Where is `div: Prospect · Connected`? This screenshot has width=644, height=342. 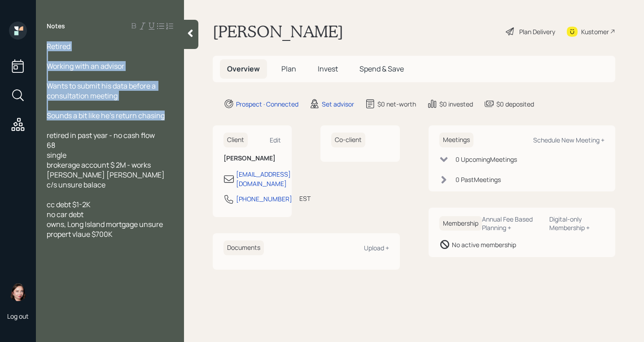
div: Prospect · Connected is located at coordinates (267, 104).